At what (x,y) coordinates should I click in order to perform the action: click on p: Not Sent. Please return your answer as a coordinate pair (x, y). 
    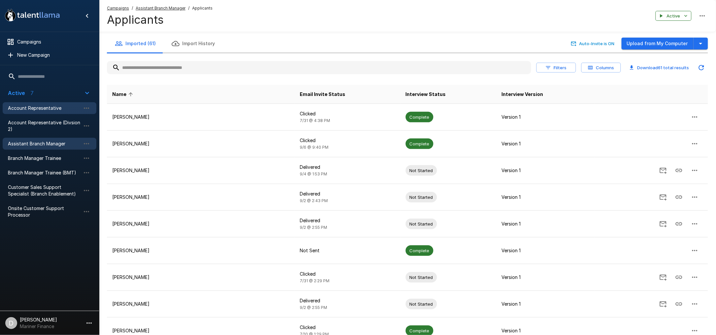
    Looking at the image, I should click on (347, 251).